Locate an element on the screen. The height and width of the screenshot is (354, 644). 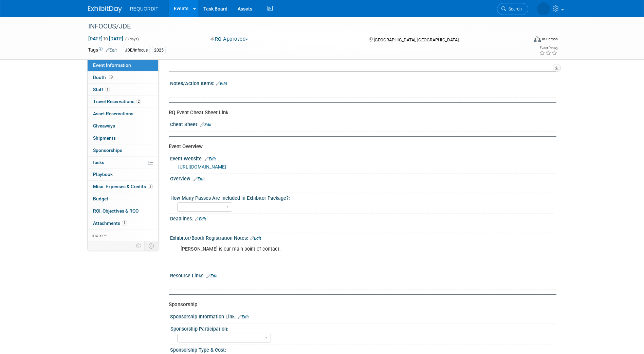
td: Personalize Event Tab Strip is located at coordinates (138, 246).